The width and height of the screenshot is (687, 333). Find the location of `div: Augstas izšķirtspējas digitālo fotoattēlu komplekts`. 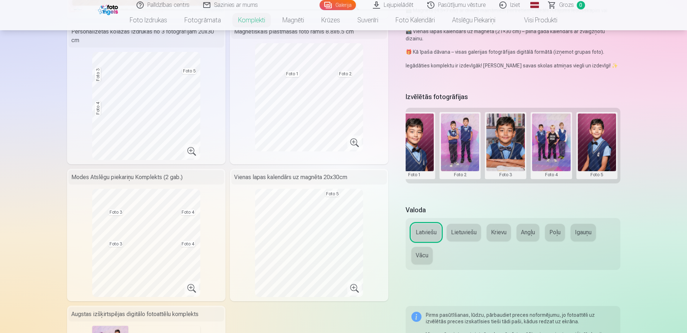

div: Augstas izšķirtspējas digitālo fotoattēlu komplekts is located at coordinates (146, 314).